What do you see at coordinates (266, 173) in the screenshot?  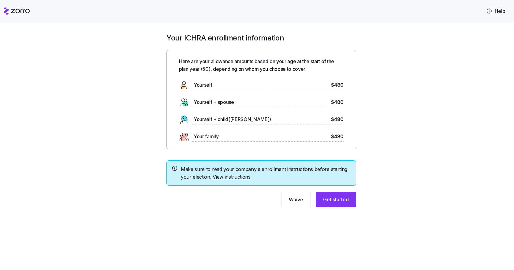 I see `span: Make sure to read your company's enrollment instructions before starting your election.` at bounding box center [266, 173].